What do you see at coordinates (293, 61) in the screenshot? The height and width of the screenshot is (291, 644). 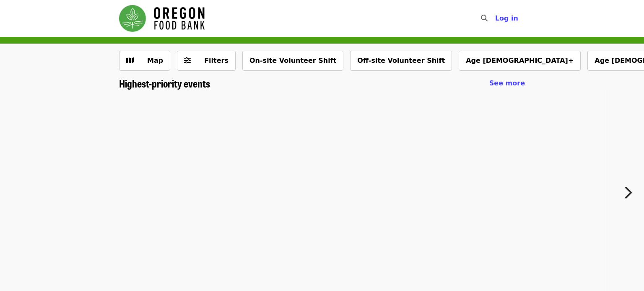 I see `button: On-site Volunteer Shift` at bounding box center [293, 61].